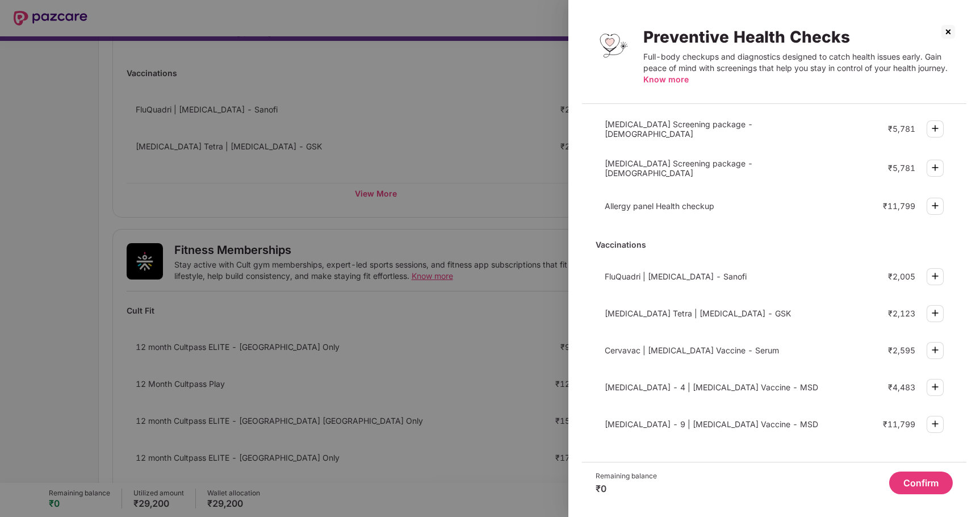 The height and width of the screenshot is (517, 980). Describe the element at coordinates (774, 245) in the screenshot. I see `div: Vaccinations` at that location.